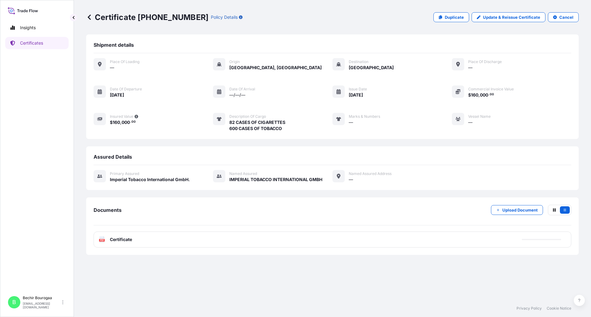 This screenshot has width=591, height=317. What do you see at coordinates (566, 17) in the screenshot?
I see `p: Cancel` at bounding box center [566, 17].